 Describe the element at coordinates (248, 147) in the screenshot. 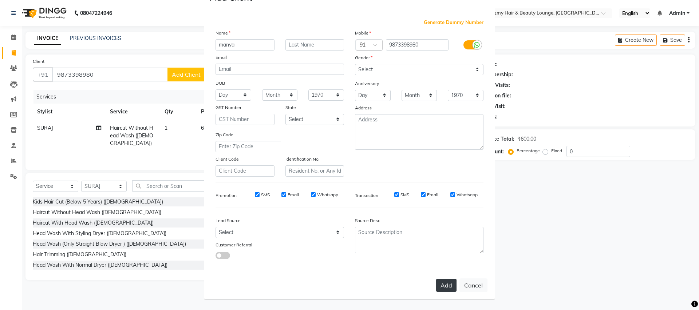

I see `input: Enter Zip Code` at that location.